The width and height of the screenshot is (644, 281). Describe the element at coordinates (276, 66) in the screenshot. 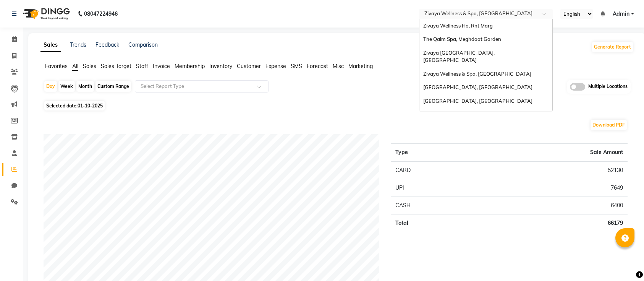

I see `span: Expense` at that location.